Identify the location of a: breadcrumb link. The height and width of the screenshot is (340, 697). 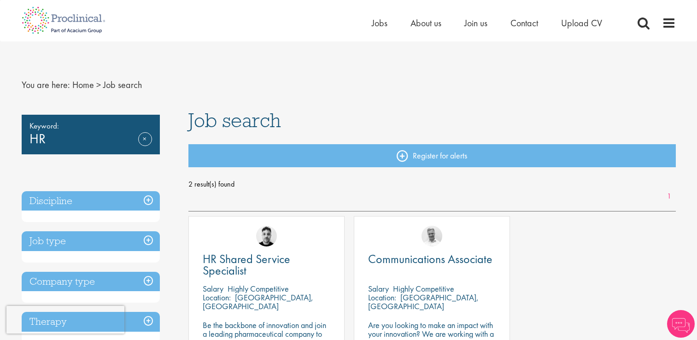
(83, 85).